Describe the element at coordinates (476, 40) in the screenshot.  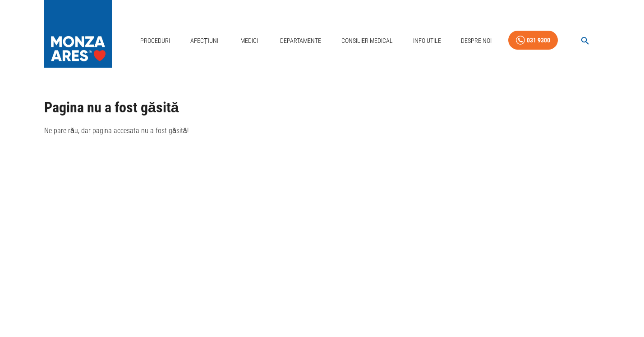
I see `a: Despre Noi` at that location.